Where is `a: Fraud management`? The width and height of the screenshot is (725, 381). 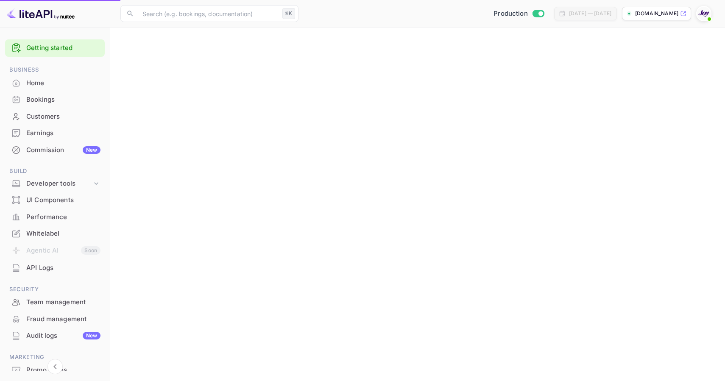 a: Fraud management is located at coordinates (55, 319).